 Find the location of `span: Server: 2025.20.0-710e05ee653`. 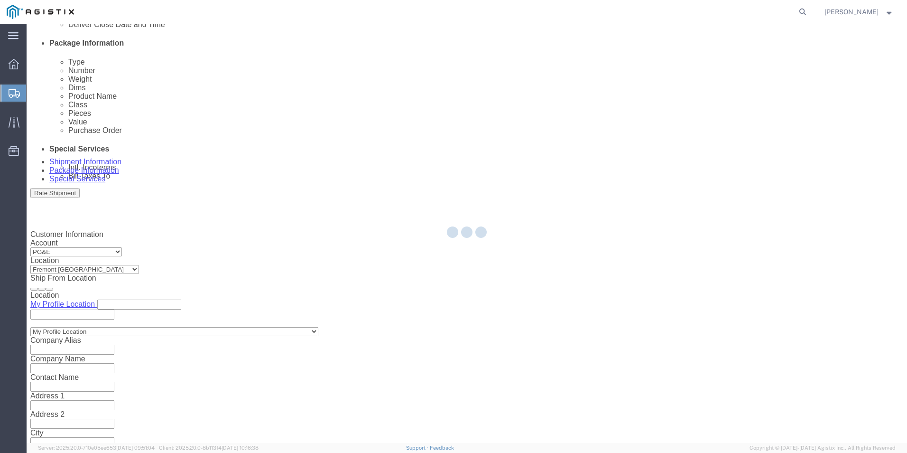

span: Server: 2025.20.0-710e05ee653 is located at coordinates (96, 447).